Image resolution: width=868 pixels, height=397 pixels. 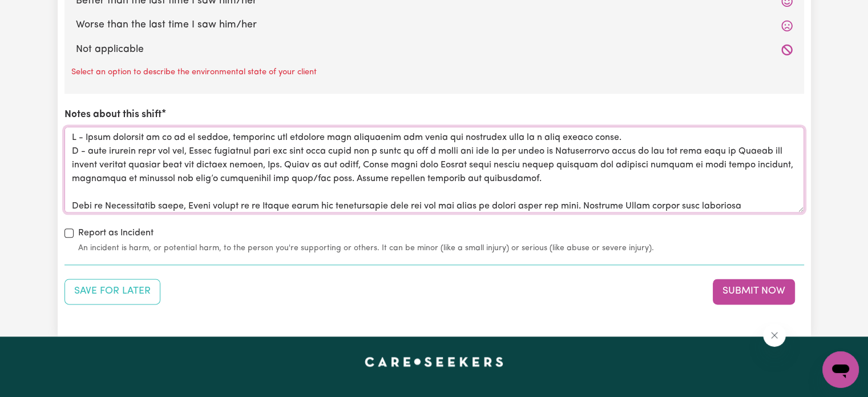 I want to click on label: Worse than the last time I saw him/her, so click(x=434, y=25).